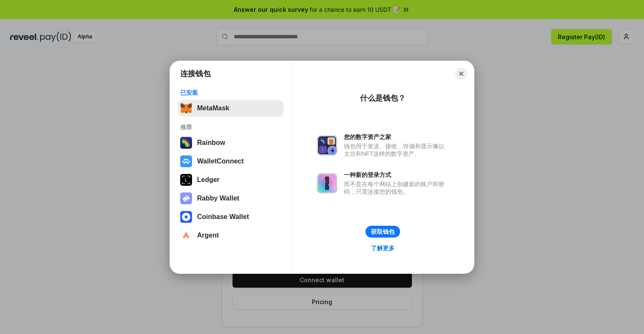 The width and height of the screenshot is (644, 334). Describe the element at coordinates (186, 108) in the screenshot. I see `img: svg+xml,%3Csvg%20fill%3D%22none%22%20height%3D%2233%22%20viewBox%3D%220%200%2035%2033%22%20width%...` at that location.